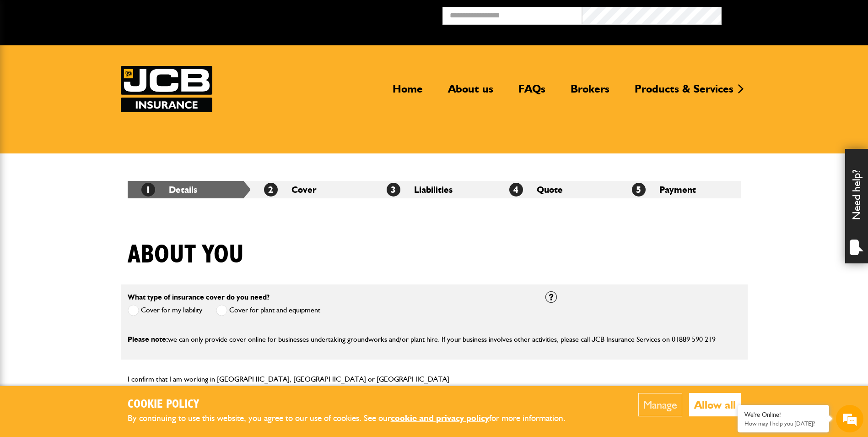  What do you see at coordinates (167, 89) in the screenshot?
I see `a: JCB Insurance Services` at bounding box center [167, 89].